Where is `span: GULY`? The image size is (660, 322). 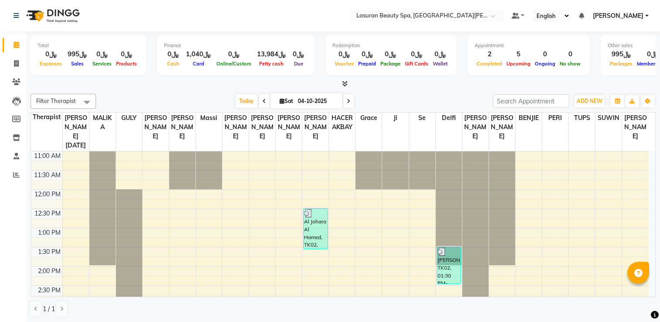 span: GULY is located at coordinates (129, 118).